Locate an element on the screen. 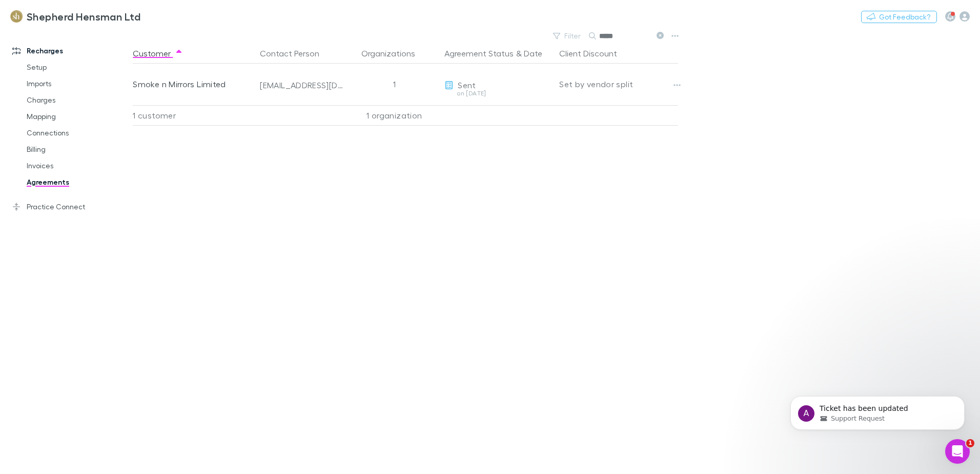 This screenshot has width=980, height=474. div: 1 organization is located at coordinates (394, 115).